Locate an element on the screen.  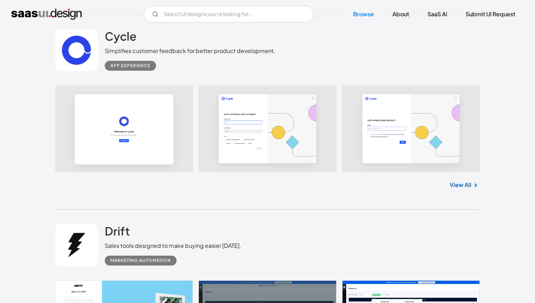
a: Cycle is located at coordinates (121, 38).